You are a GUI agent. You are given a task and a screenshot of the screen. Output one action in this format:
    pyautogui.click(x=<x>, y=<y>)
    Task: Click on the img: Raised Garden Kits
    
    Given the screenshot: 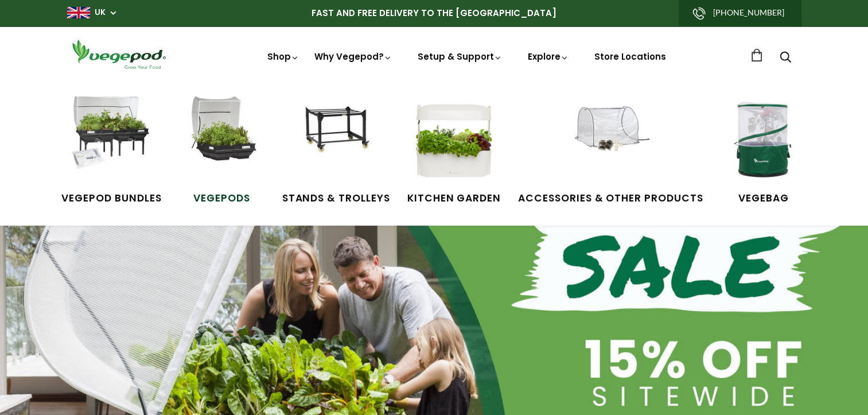 What is the action you would take?
    pyautogui.click(x=222, y=139)
    